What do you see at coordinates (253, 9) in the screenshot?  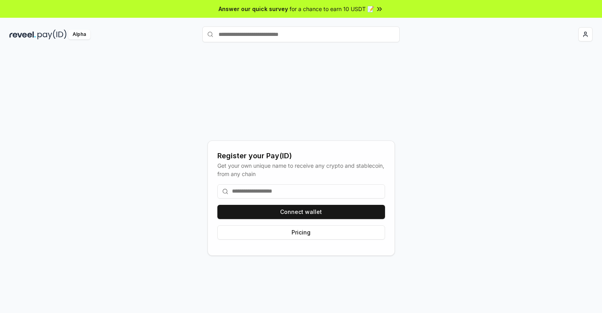 I see `span: Answer our quick survey` at bounding box center [253, 9].